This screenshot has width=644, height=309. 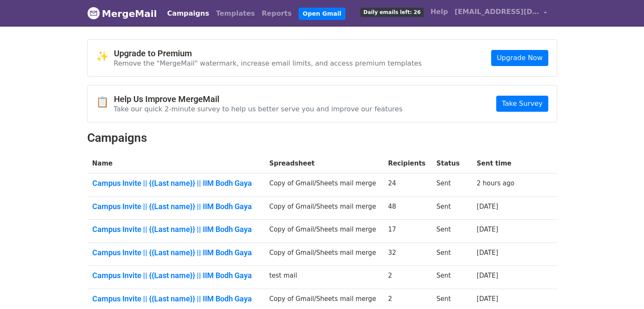 I want to click on td: 2, so click(x=407, y=277).